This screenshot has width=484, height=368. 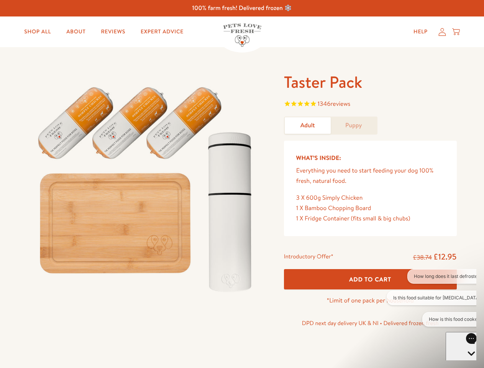 I want to click on span: Rated 4.8 out of 5 stars 1346 reviews, so click(x=370, y=105).